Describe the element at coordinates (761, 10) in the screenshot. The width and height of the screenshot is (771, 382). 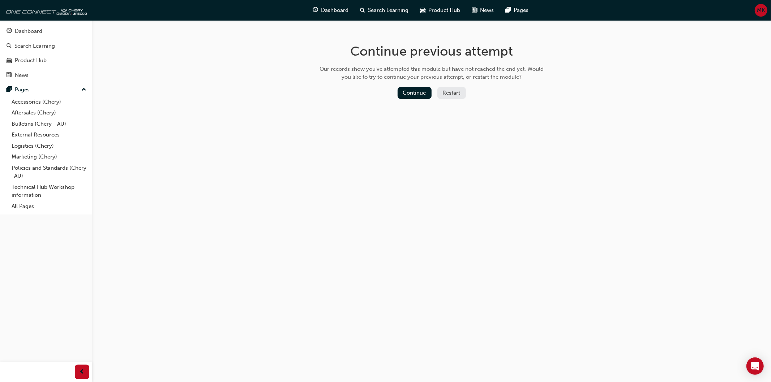
I see `button: MK` at that location.